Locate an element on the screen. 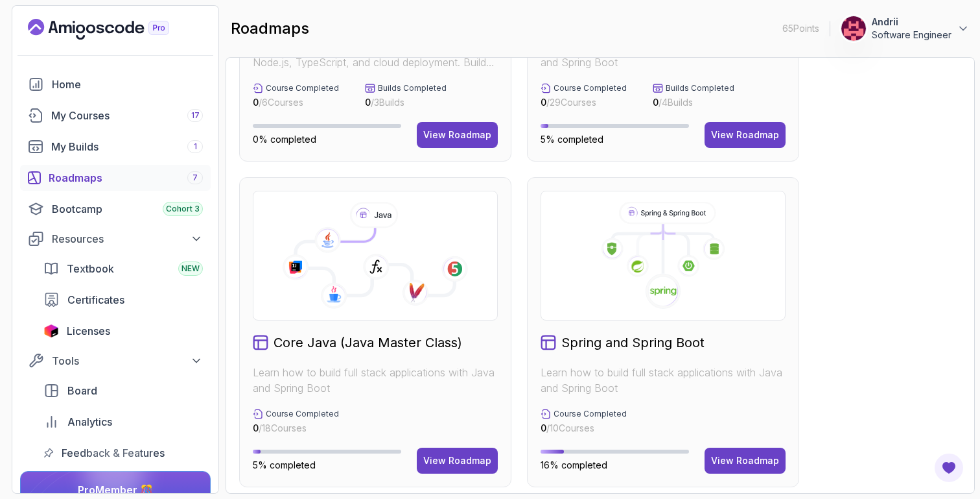  a: textbook is located at coordinates (123, 269).